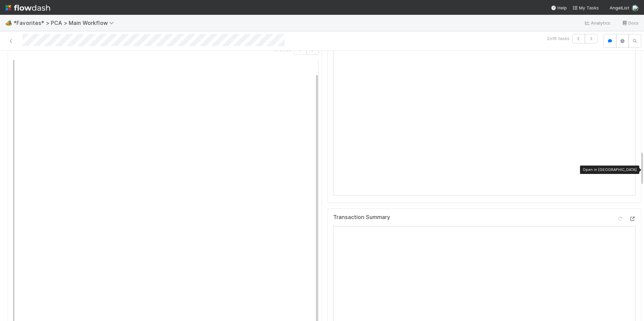 The image size is (644, 321). Describe the element at coordinates (559, 8) in the screenshot. I see `div: Help` at that location.